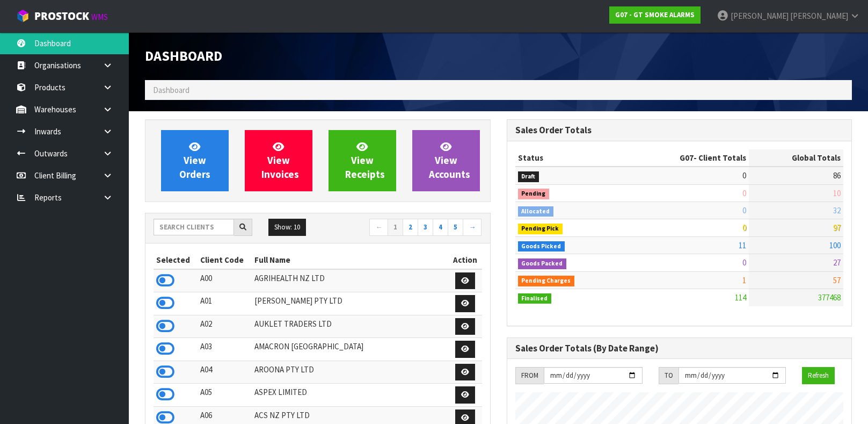 The image size is (868, 424). What do you see at coordinates (362, 161) in the screenshot?
I see `a: ViewReceipts` at bounding box center [362, 161].